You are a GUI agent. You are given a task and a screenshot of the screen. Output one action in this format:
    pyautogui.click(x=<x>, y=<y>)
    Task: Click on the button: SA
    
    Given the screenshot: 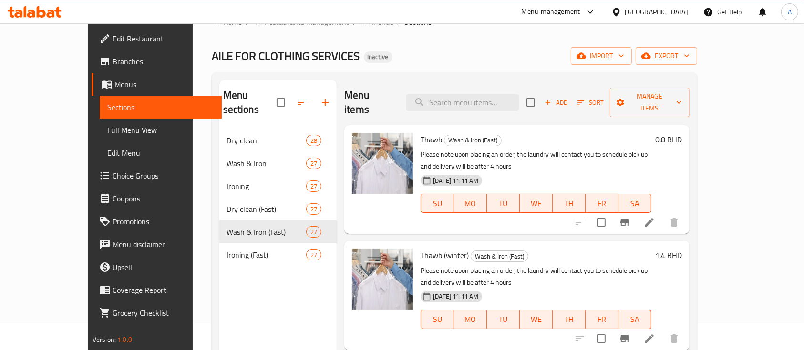 What is the action you would take?
    pyautogui.click(x=634, y=204)
    